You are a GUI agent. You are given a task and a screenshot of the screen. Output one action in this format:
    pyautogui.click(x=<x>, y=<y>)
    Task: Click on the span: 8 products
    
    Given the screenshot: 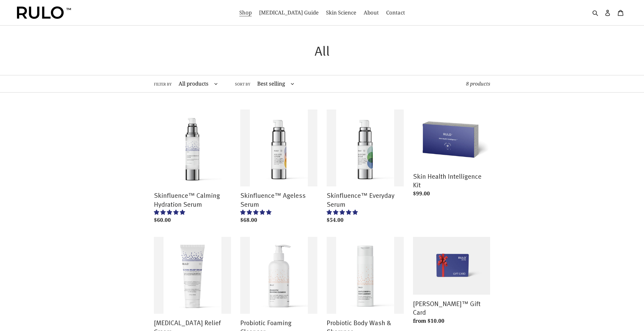 What is the action you would take?
    pyautogui.click(x=478, y=84)
    